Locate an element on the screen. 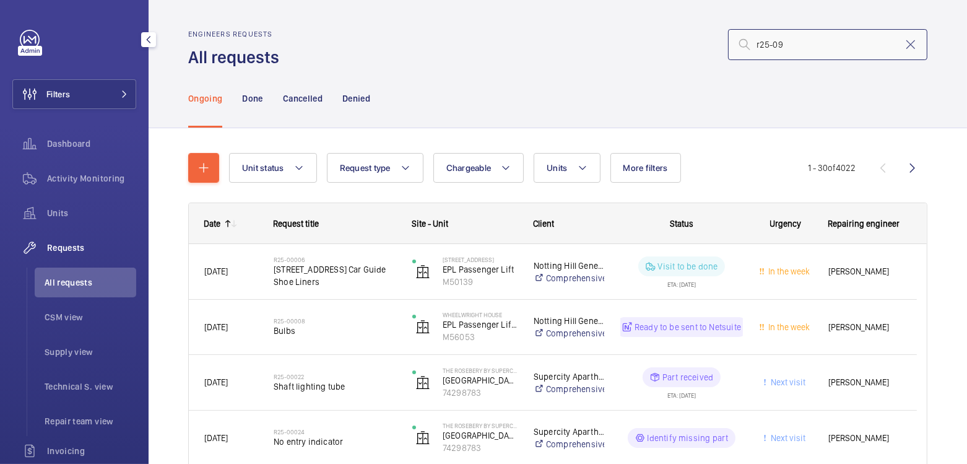  p: Denied is located at coordinates (356, 98).